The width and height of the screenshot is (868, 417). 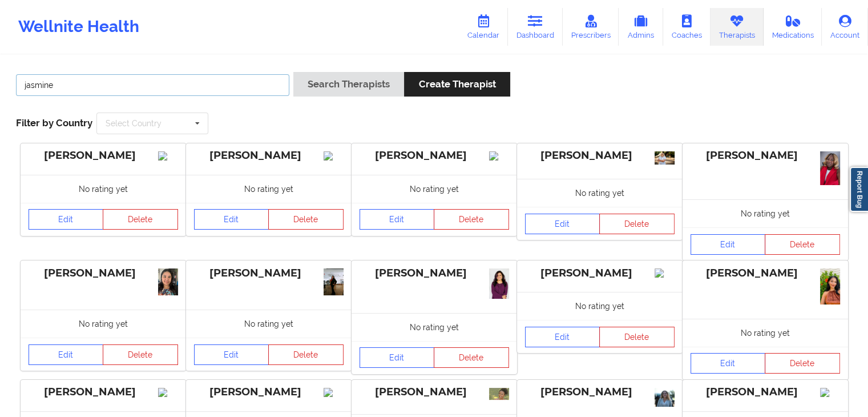 I want to click on img: e3099310-1d9d-46b5-9c1b-cb17201bd7ea_495D1C9D-36C7-40E8-9CAC-8E32427EF289.JPG, so click(x=829, y=286).